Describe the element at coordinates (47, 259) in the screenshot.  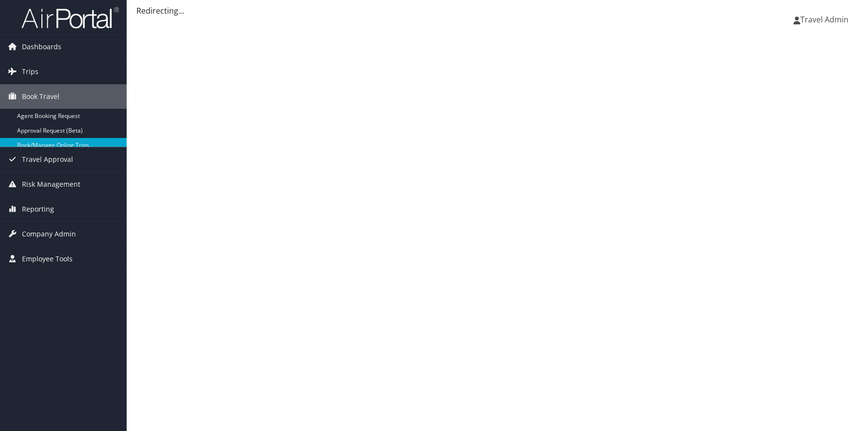
I see `span: Employee Tools` at that location.